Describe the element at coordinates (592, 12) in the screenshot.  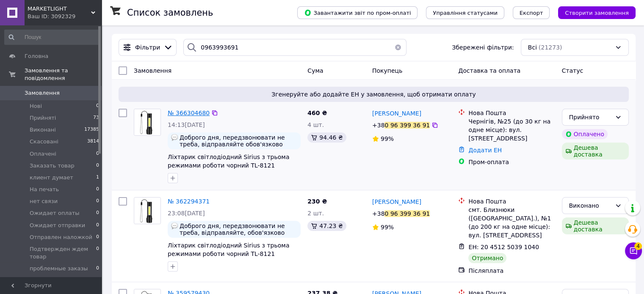
I see `a: Створити замовлення` at that location.